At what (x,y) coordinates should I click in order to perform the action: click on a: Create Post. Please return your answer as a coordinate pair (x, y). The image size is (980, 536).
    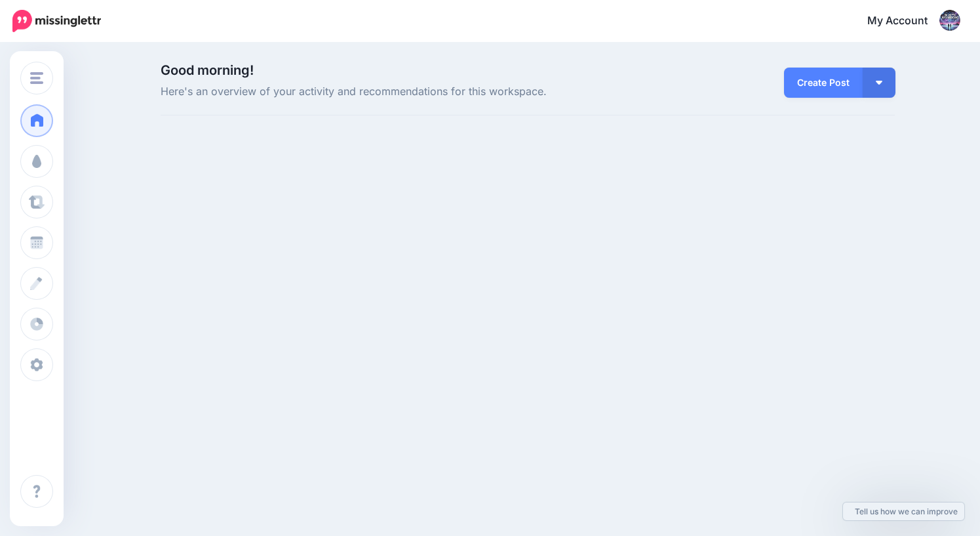
    Looking at the image, I should click on (823, 83).